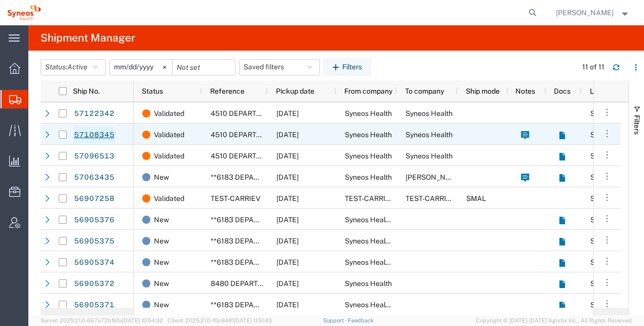 This screenshot has height=326, width=644. Describe the element at coordinates (220, 320) in the screenshot. I see `span: Client: 2025.21.0-f0c8481` at that location.